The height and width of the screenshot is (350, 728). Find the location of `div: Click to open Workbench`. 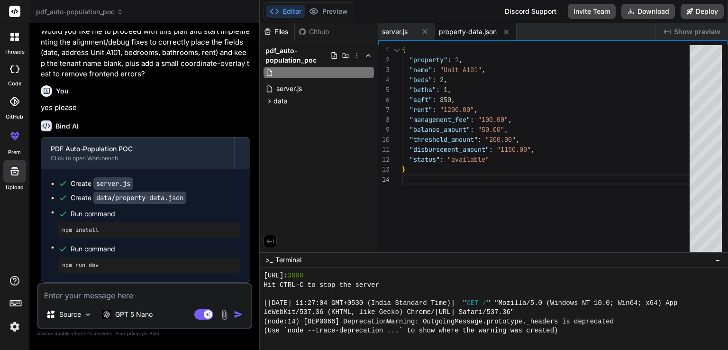

div: Click to open Workbench is located at coordinates (137, 158).